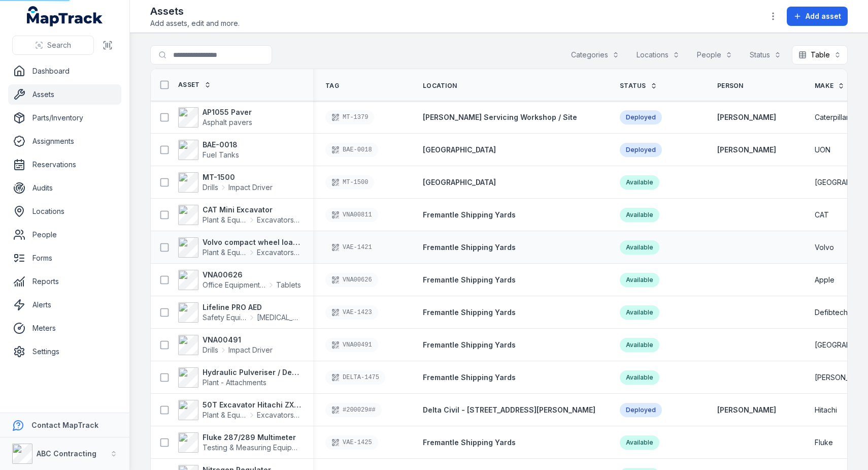 Image resolution: width=868 pixels, height=470 pixels. Describe the element at coordinates (225, 317) in the screenshot. I see `span: Safety Equipment` at that location.